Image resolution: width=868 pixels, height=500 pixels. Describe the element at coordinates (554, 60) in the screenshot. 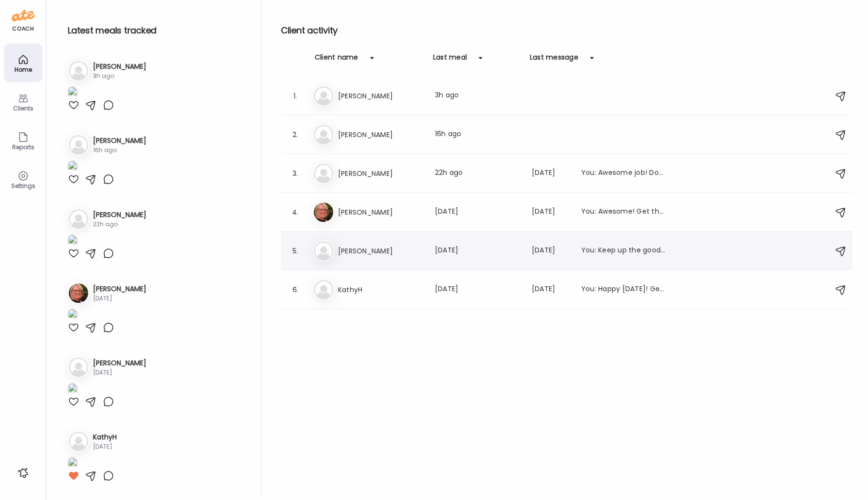

I see `div: Last message` at that location.